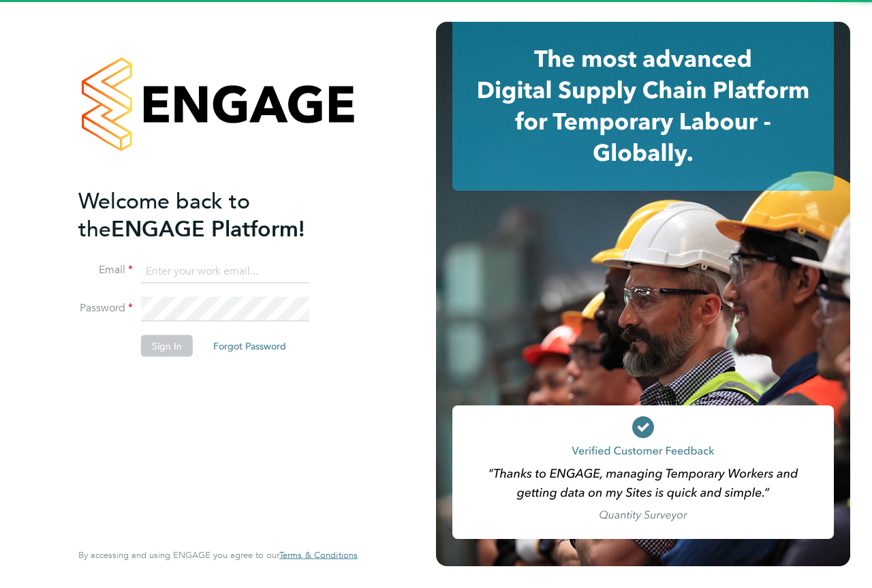 The height and width of the screenshot is (588, 872). What do you see at coordinates (250, 346) in the screenshot?
I see `button: Forgot Password` at bounding box center [250, 346].